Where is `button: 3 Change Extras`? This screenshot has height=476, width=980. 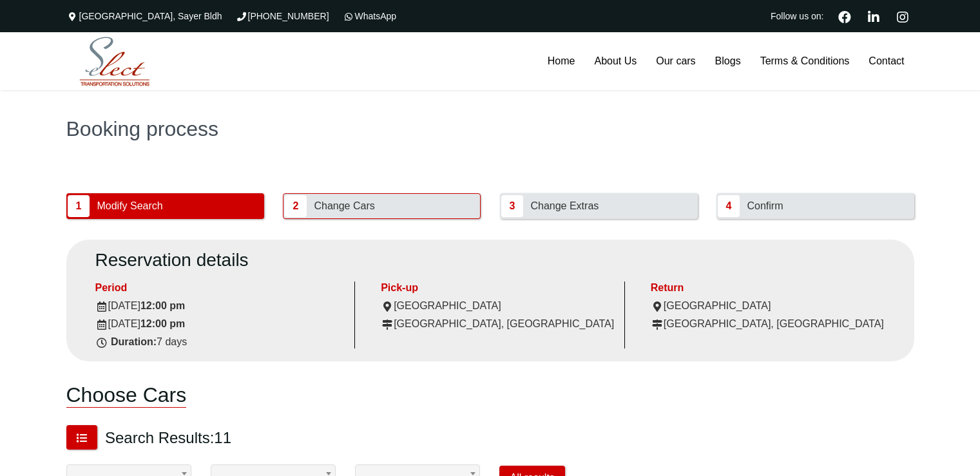 button: 3 Change Extras is located at coordinates (599, 206).